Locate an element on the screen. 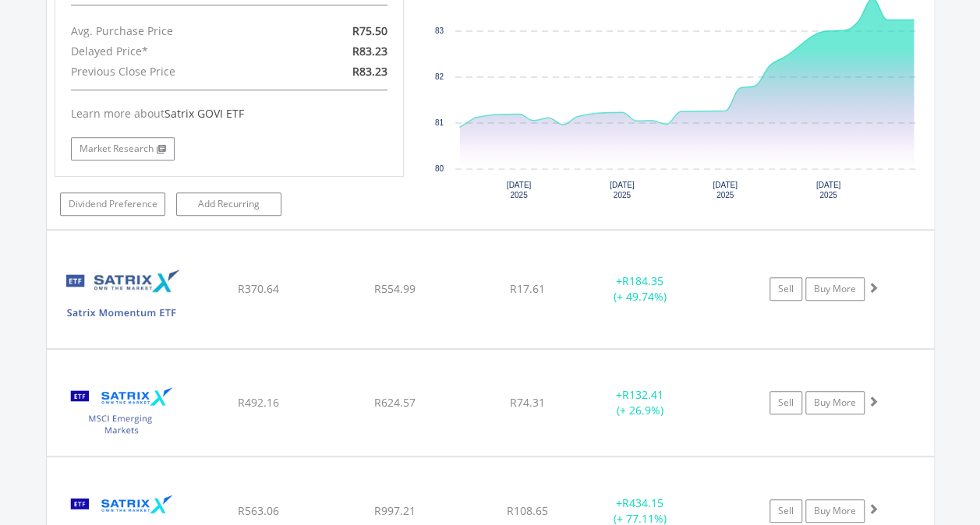 Image resolution: width=980 pixels, height=525 pixels. text: 82 is located at coordinates (440, 76).